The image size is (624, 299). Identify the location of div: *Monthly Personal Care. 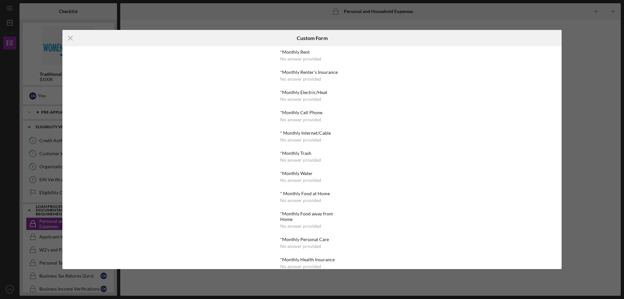
(312, 239).